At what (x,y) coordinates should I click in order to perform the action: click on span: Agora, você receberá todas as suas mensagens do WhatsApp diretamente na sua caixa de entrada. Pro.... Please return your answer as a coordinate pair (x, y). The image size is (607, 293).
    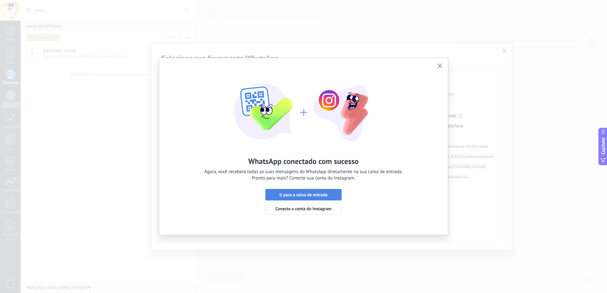
    Looking at the image, I should click on (303, 175).